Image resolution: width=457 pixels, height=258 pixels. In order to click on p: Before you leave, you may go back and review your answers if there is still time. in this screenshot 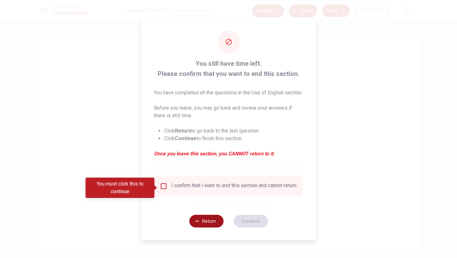, I will do `click(229, 112)`.